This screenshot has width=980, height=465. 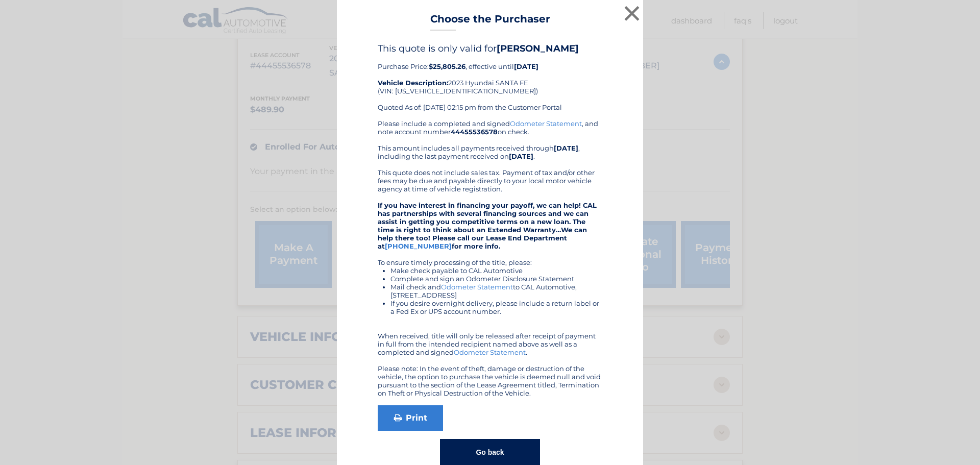 What do you see at coordinates (474, 132) in the screenshot?
I see `b: 44455536578` at bounding box center [474, 132].